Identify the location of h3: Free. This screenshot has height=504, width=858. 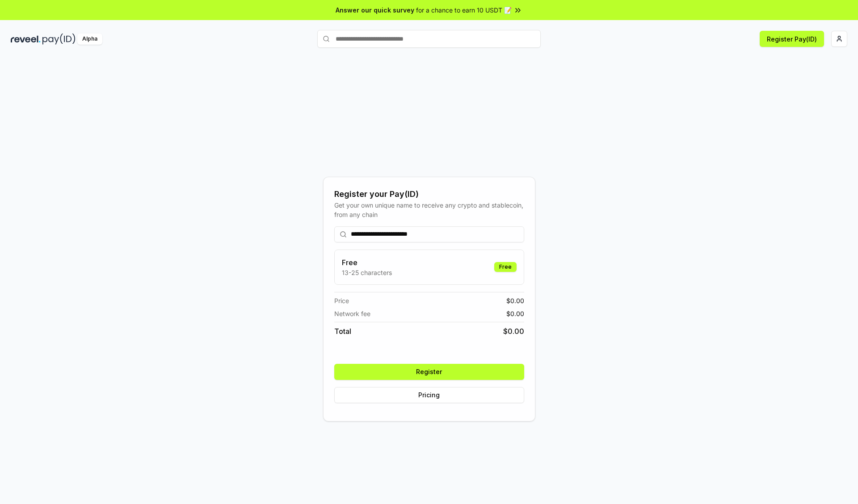
(367, 262).